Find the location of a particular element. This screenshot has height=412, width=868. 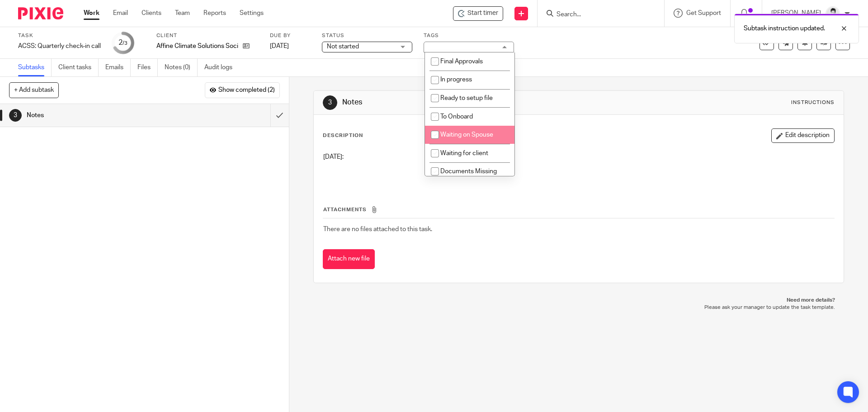

a: Work is located at coordinates (91, 13).